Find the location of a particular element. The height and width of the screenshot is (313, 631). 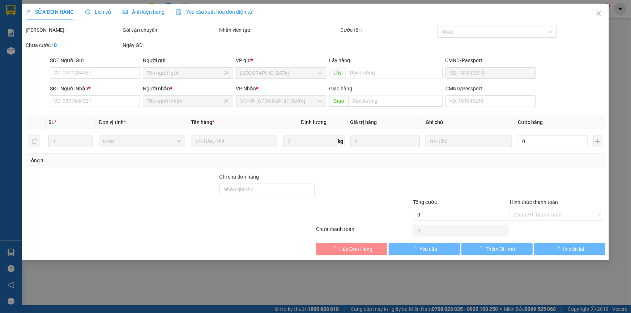

div: Chưa thanh toán is located at coordinates (364, 231).